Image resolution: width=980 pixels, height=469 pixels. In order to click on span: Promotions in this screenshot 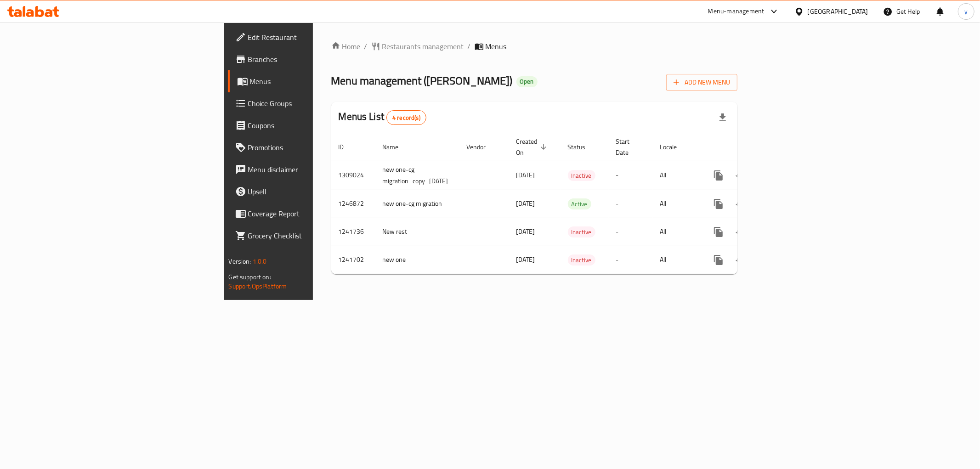, I will do `click(314, 147)`.